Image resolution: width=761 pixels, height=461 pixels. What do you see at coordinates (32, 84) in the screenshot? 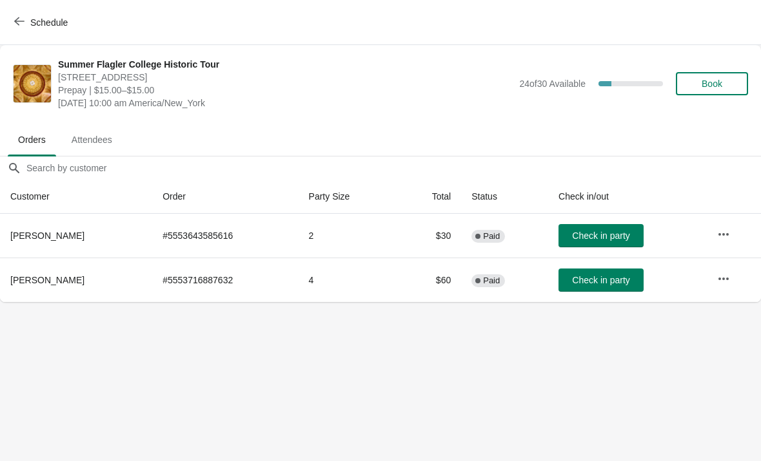
I see `img: Summer Flagler College Historic Tour` at bounding box center [32, 84].